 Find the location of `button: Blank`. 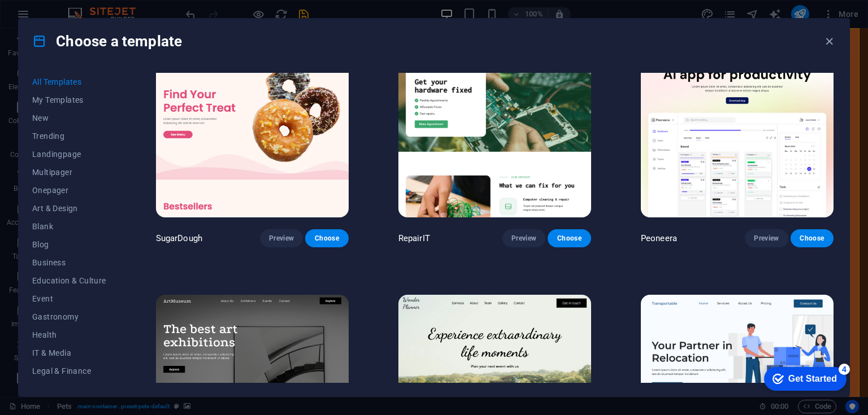

button: Blank is located at coordinates (69, 226).